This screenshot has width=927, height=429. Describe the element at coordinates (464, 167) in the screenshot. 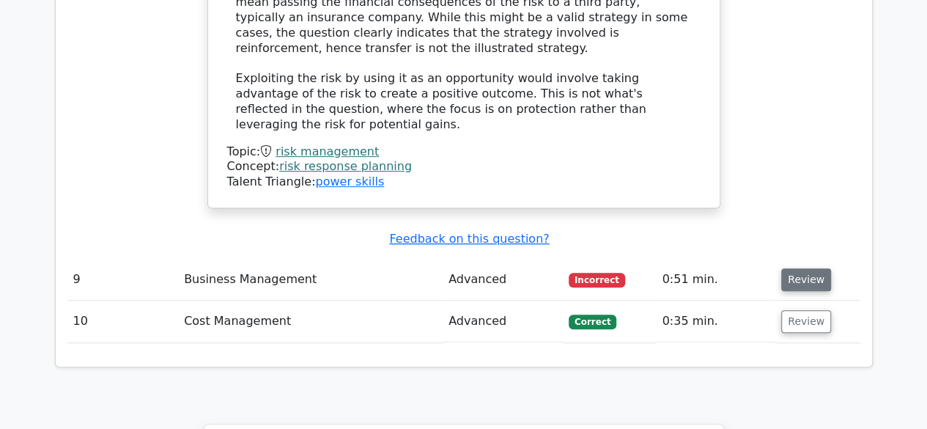

I see `div: Talent Triangle:` at that location.